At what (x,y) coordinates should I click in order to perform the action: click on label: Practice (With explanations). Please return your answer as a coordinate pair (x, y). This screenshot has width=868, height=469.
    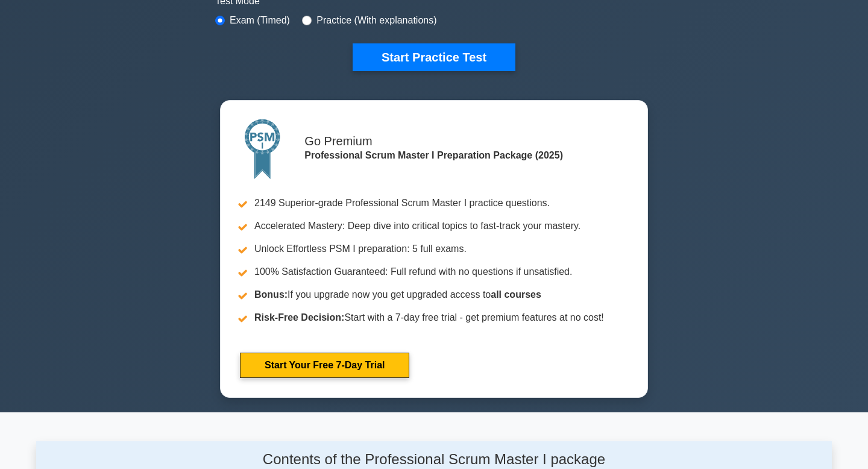
    Looking at the image, I should click on (376, 21).